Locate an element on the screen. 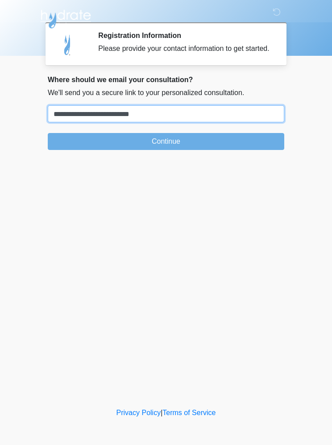 Image resolution: width=332 pixels, height=445 pixels. p: We'll send you a secure link to your personalized consultation. is located at coordinates (166, 93).